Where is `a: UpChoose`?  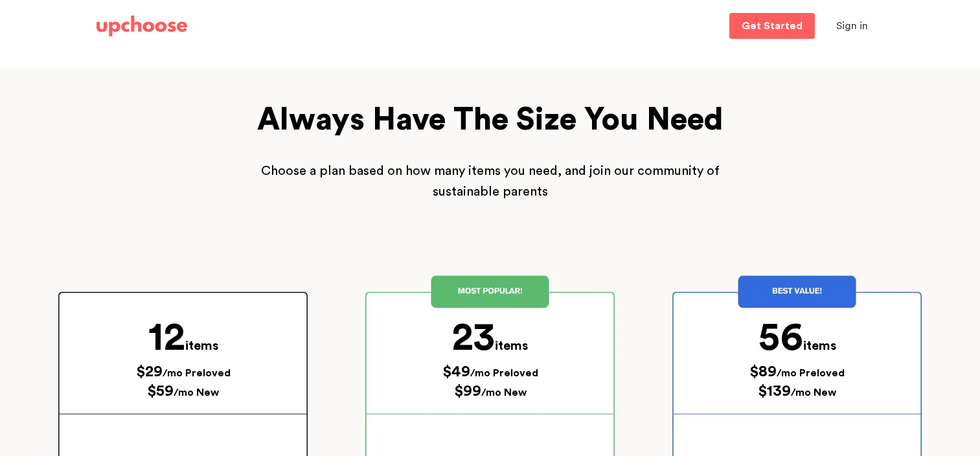
a: UpChoose is located at coordinates (142, 26).